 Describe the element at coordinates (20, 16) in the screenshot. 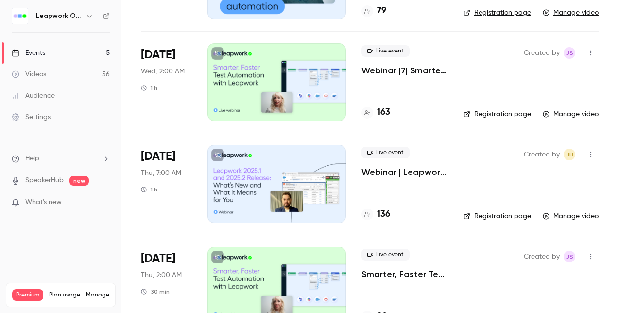

I see `img: Leapwork Online Event` at that location.